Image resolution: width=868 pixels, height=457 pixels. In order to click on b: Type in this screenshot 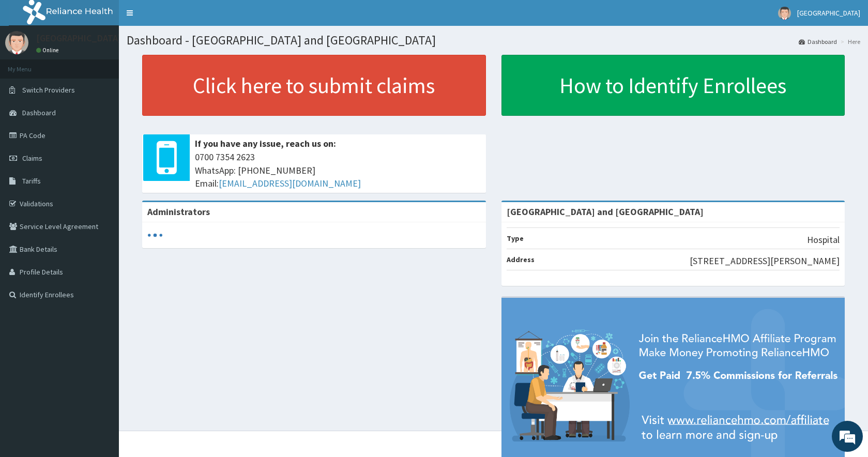, I will do `click(515, 238)`.